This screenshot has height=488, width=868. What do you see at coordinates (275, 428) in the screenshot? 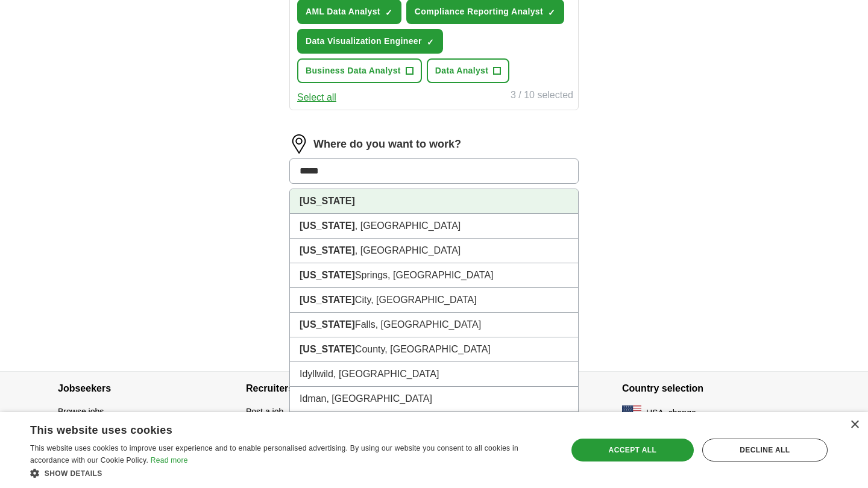
I see `div: This website uses cookies` at bounding box center [275, 428].